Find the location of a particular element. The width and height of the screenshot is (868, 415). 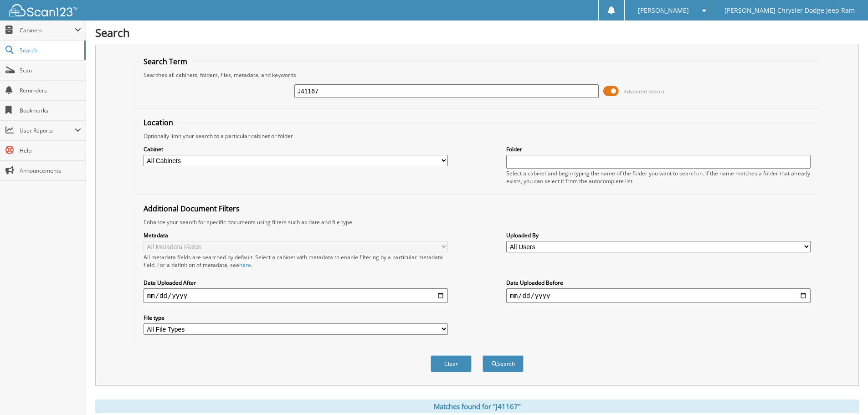

input: end is located at coordinates (658, 295).